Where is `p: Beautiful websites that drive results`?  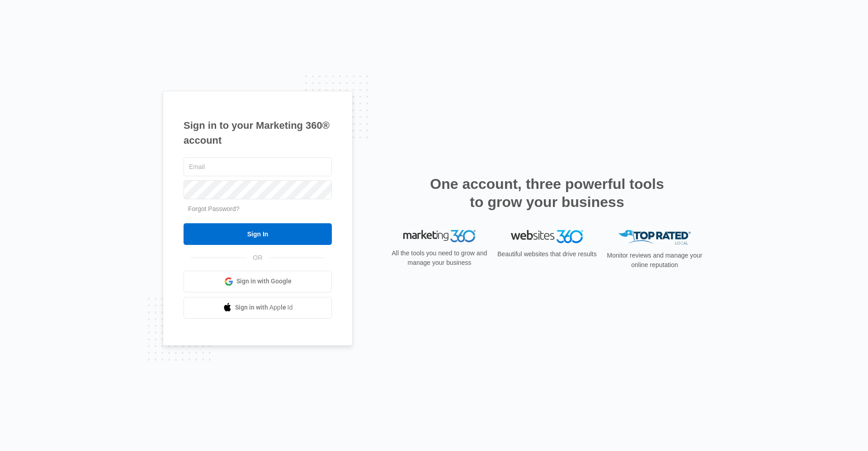
p: Beautiful websites that drive results is located at coordinates (547, 254).